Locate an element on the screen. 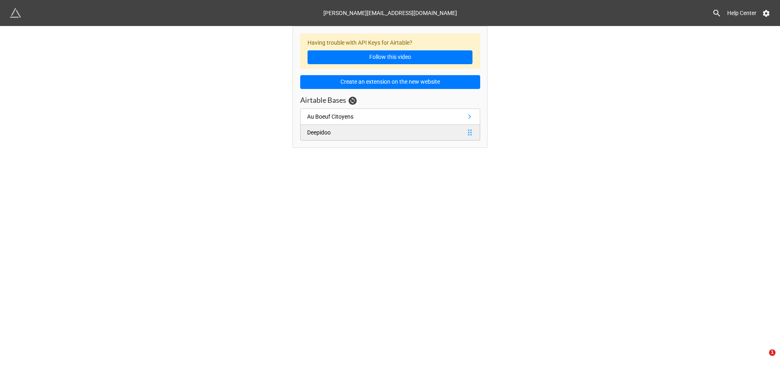 This screenshot has width=780, height=377. a: Sync Base Structure is located at coordinates (353, 101).